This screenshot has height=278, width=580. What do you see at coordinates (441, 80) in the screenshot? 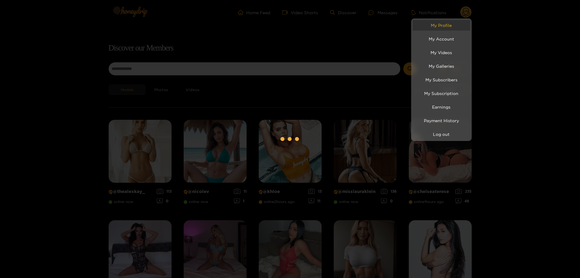
I see `a: My Subscribers` at bounding box center [441, 80].